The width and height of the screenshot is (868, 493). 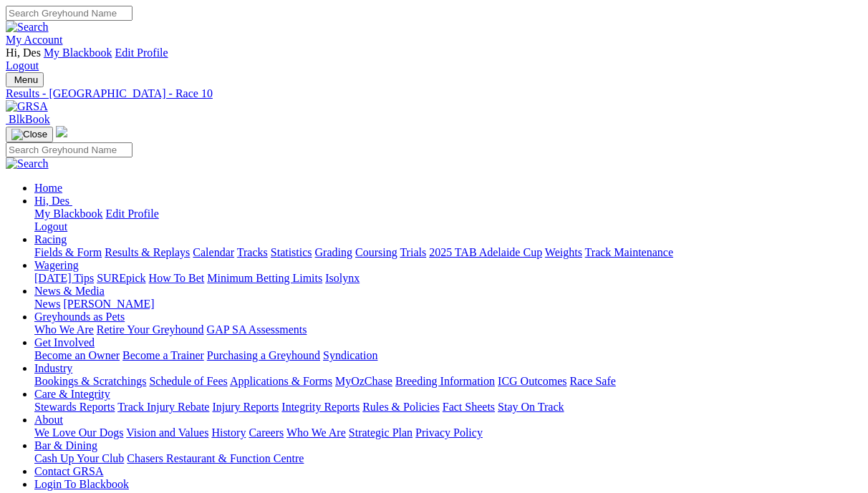 What do you see at coordinates (266, 432) in the screenshot?
I see `a: Careers` at bounding box center [266, 432].